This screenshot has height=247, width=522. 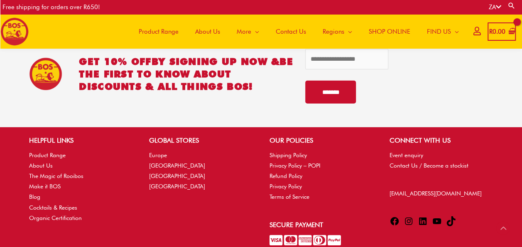 What do you see at coordinates (288, 155) in the screenshot?
I see `a: Shipping Policy` at bounding box center [288, 155].